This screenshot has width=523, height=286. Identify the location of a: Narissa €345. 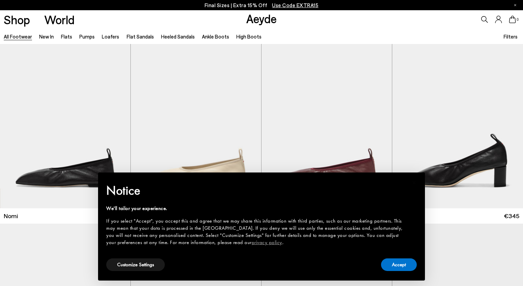
(458, 215).